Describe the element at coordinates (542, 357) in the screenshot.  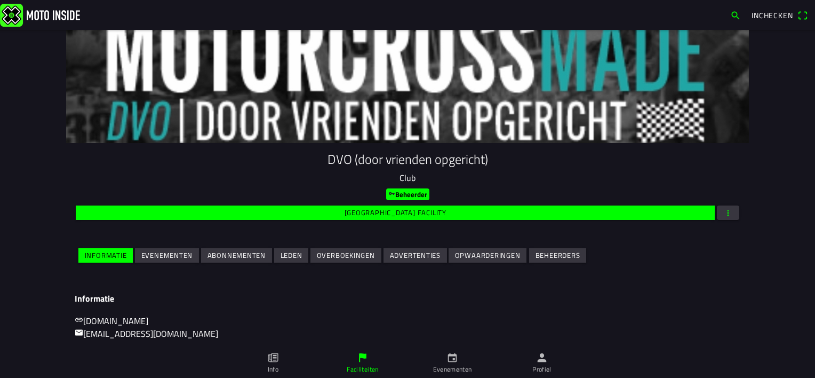
I see `ion-icon: person` at that location.